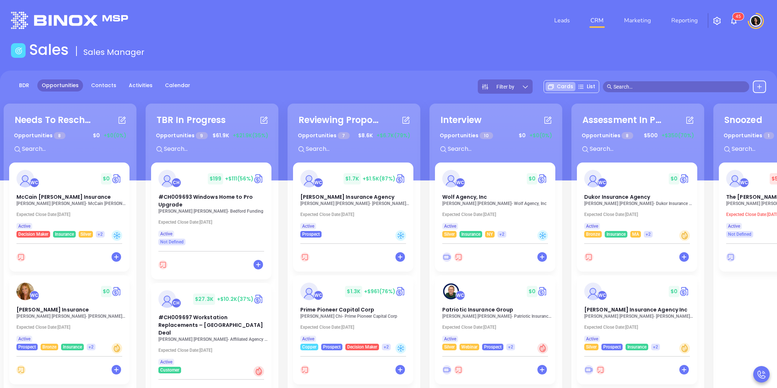 The image size is (777, 388). Describe the element at coordinates (70, 136) in the screenshot. I see `div: Needs To RescheduleOpportunities 8$0+$0(0%)` at that location.